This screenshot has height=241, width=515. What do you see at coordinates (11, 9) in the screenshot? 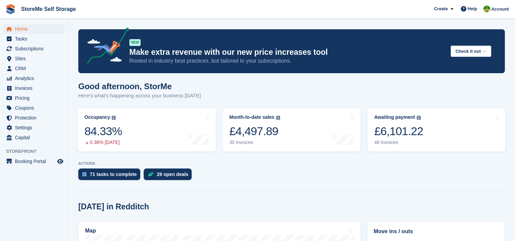
I see `img: stora-icon-8386f47178a22dfd0bd8f6a31ec36ba5ce8667c1dd55bd0f319d3a0aa187defe.svg` at bounding box center [11, 9].